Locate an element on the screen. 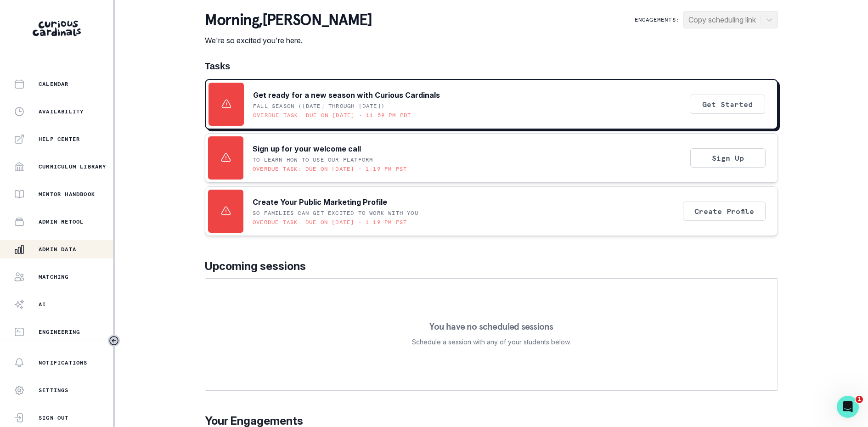  button: Sign Up is located at coordinates (728, 158).